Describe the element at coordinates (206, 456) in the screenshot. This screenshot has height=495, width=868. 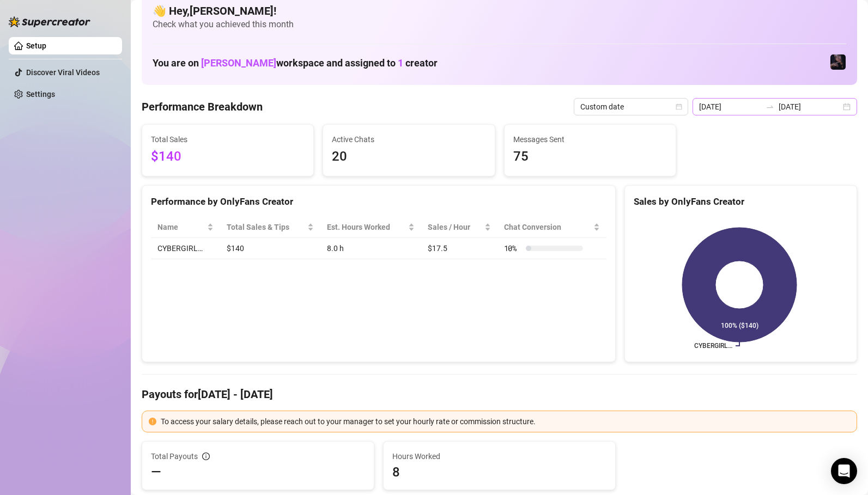
I see `span: info-circle` at that location.